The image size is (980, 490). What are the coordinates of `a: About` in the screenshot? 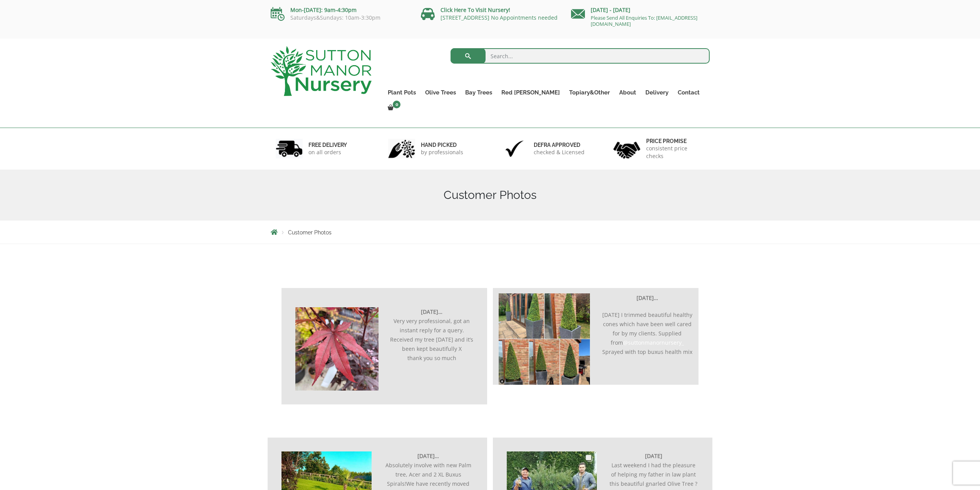 It's located at (628, 93).